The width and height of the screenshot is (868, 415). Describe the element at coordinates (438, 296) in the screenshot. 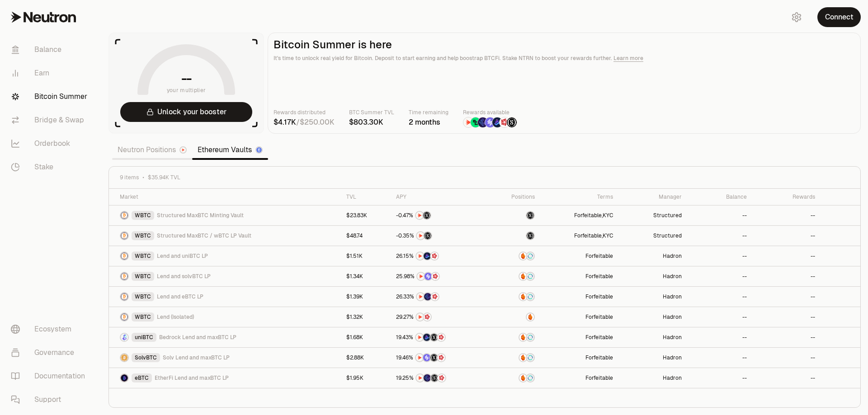

I see `button: NTRNEtherFi PointsMars Fragments` at that location.